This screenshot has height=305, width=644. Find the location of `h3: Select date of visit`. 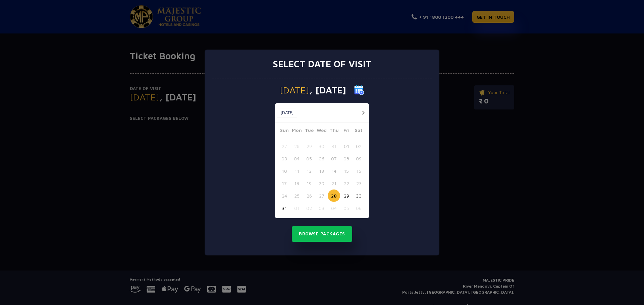

h3: Select date of visit is located at coordinates (322, 64).